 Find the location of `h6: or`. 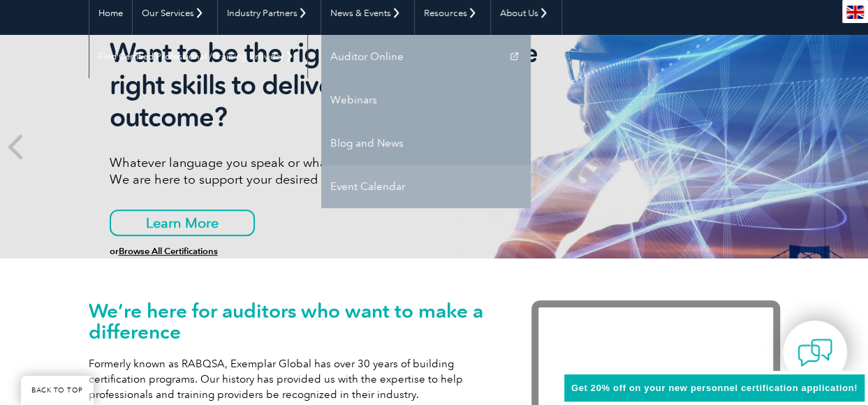

h6: or is located at coordinates (324, 251).